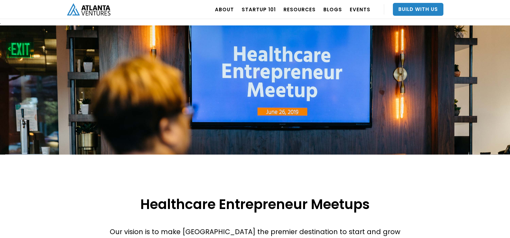 The width and height of the screenshot is (510, 238). Describe the element at coordinates (255, 188) in the screenshot. I see `h1: Healthcare Entrepreneur Meetups` at that location.